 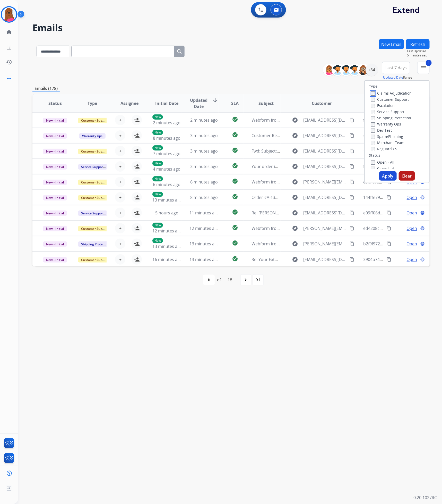 I want to click on span: Subject, so click(x=266, y=104).